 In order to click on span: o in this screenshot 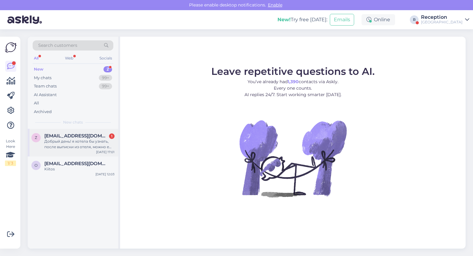, I will do `click(36, 165)`.